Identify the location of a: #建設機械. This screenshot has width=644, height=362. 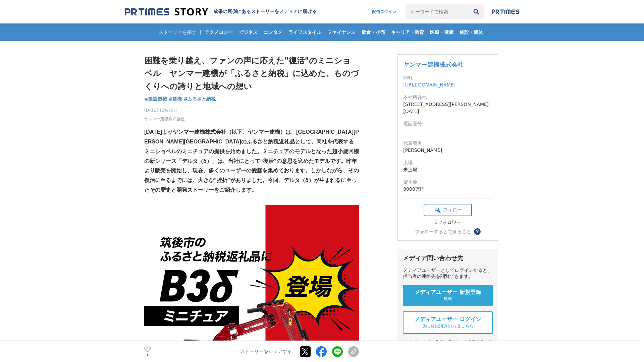
(156, 99).